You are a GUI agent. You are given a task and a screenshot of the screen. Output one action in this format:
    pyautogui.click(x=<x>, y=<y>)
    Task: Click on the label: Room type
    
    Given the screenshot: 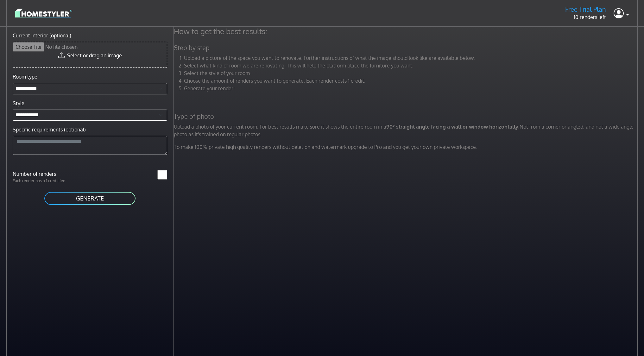 What is the action you would take?
    pyautogui.click(x=25, y=77)
    